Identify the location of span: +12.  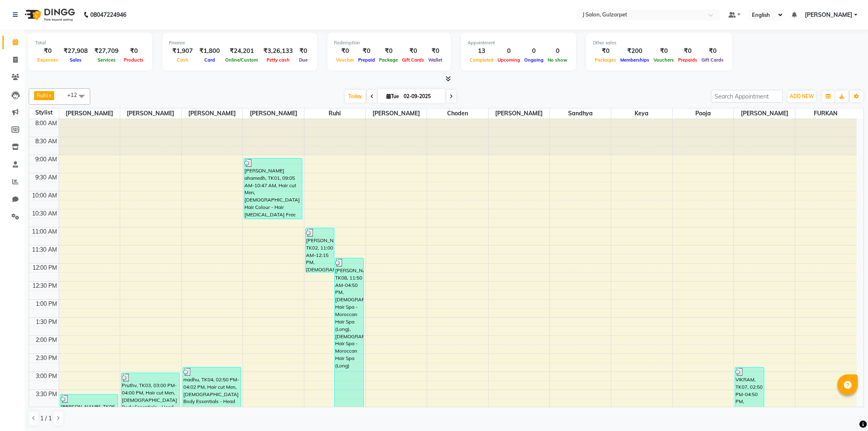
(75, 95).